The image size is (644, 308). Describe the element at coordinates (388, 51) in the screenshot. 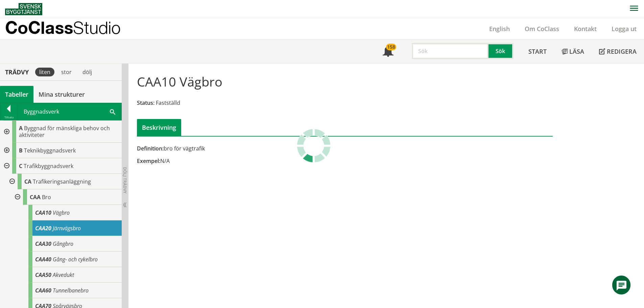

I see `a: 158` at that location.